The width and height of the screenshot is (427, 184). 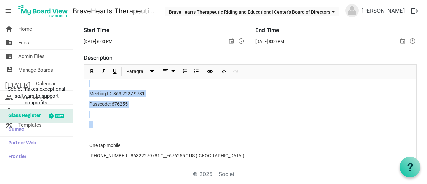 I want to click on div: Insert Link, so click(x=210, y=72).